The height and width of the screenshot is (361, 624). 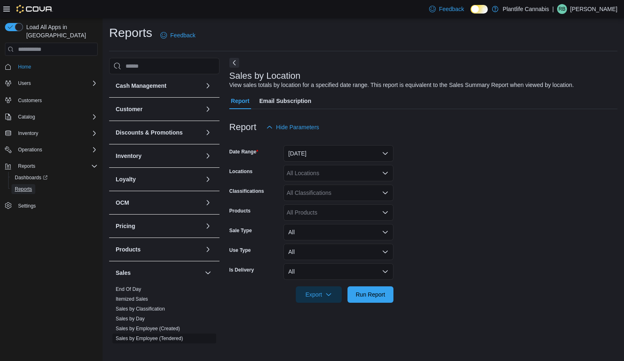 I want to click on span: Dark Mode, so click(x=471, y=14).